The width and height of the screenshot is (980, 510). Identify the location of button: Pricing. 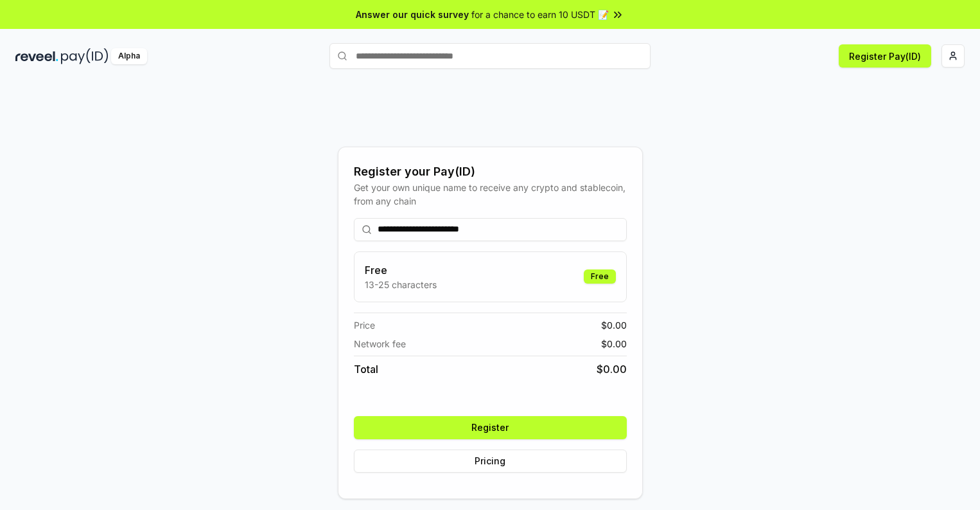
(490, 461).